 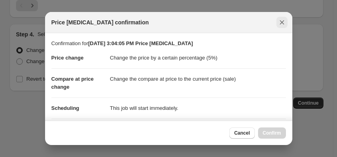 What do you see at coordinates (65, 108) in the screenshot?
I see `span: Scheduling` at bounding box center [65, 108].